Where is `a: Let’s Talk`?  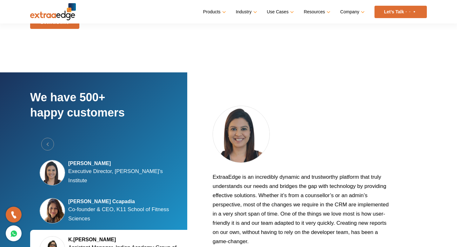 a: Let’s Talk is located at coordinates (401, 12).